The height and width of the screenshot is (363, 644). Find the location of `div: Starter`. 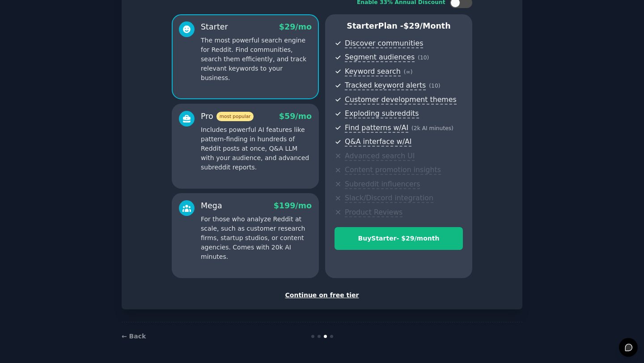

div: Starter is located at coordinates (214, 27).